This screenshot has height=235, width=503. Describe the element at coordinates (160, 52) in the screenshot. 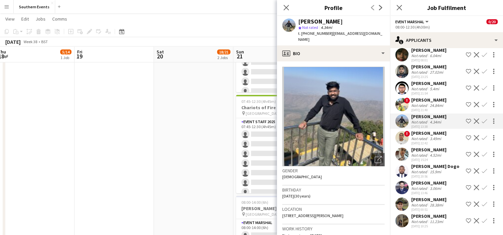

I see `span: Sat` at that location.